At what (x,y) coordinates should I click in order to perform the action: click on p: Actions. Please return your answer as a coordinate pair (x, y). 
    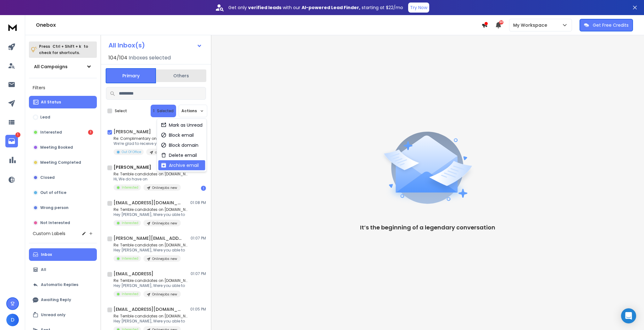
    Looking at the image, I should click on (189, 111).